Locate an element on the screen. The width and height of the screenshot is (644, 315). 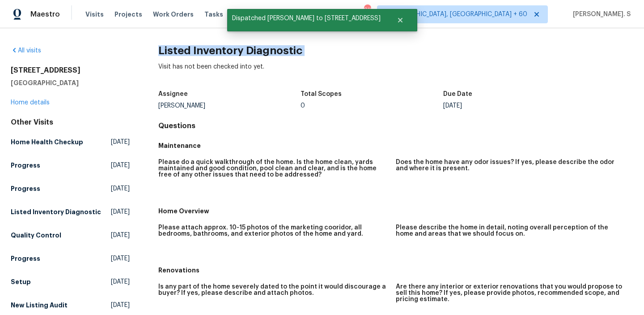
a: All visits is located at coordinates (26, 50).